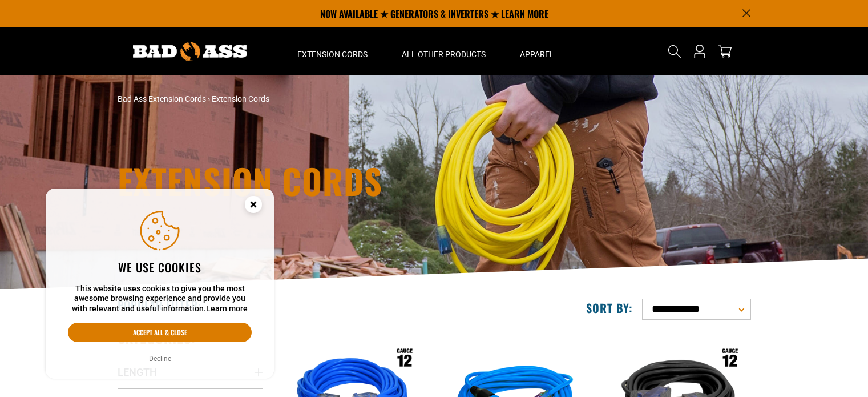  Describe the element at coordinates (326, 180) in the screenshot. I see `h1: Extension Cords` at that location.